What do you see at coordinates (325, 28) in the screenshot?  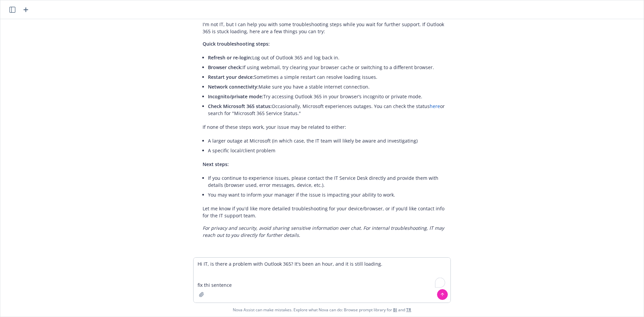 I see `p: I'm not IT, but I can help you with some troubleshooting steps while you wait for further support...` at bounding box center [325, 28].